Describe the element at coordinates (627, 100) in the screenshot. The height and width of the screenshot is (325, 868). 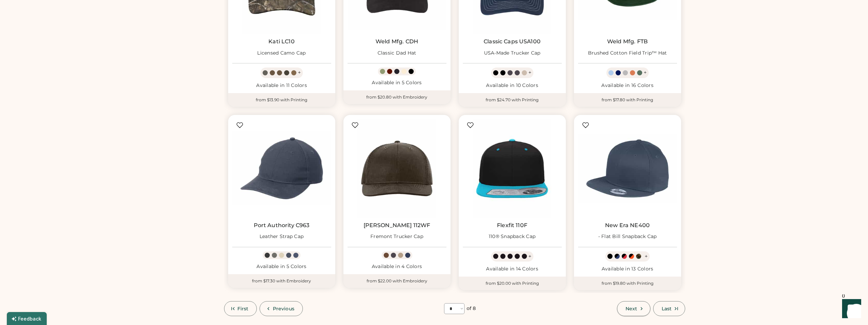
I see `div: from $17.80 with Printing` at that location.